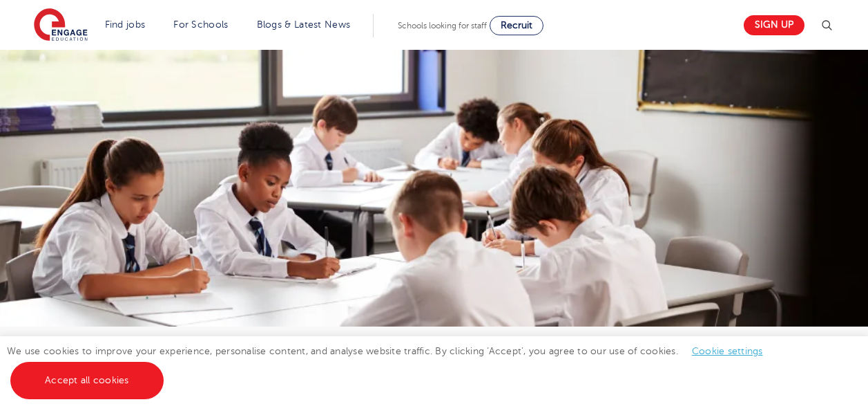 This screenshot has height=411, width=868. What do you see at coordinates (774, 25) in the screenshot?
I see `a: Sign up` at bounding box center [774, 25].